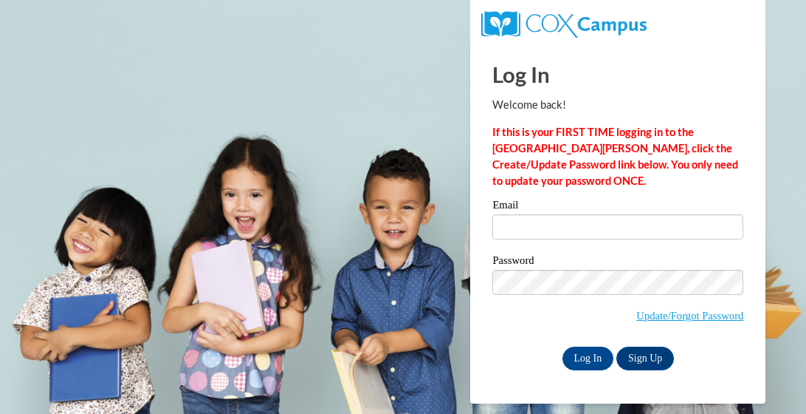 Image resolution: width=806 pixels, height=414 pixels. Describe the element at coordinates (618, 105) in the screenshot. I see `p: Welcome back!` at that location.